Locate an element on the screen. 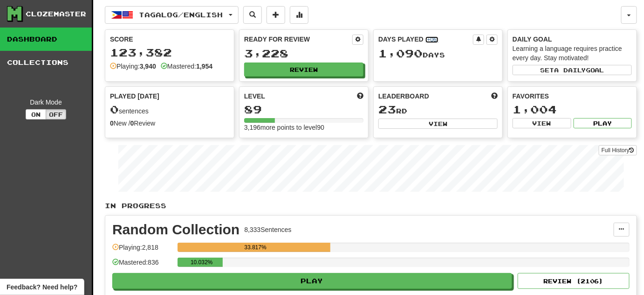 This screenshot has height=295, width=644. span: Score more points to level up is located at coordinates (360, 96).